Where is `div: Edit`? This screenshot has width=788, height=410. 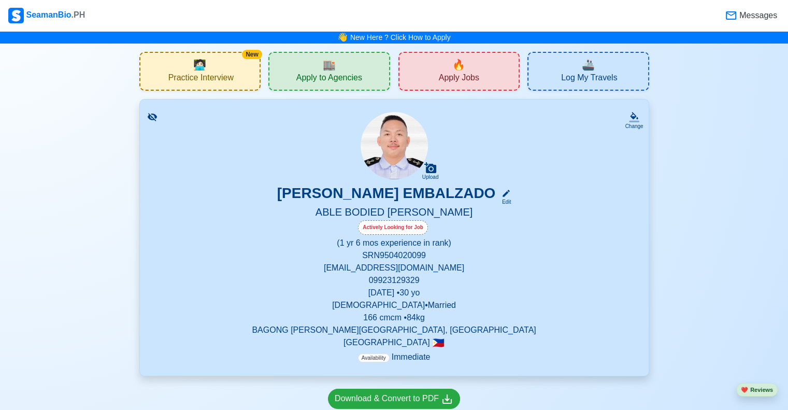
div: Edit is located at coordinates (504, 202).